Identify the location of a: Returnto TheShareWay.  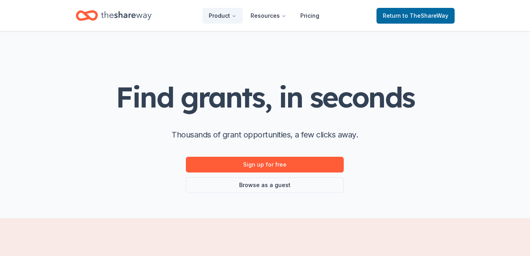
(415, 16).